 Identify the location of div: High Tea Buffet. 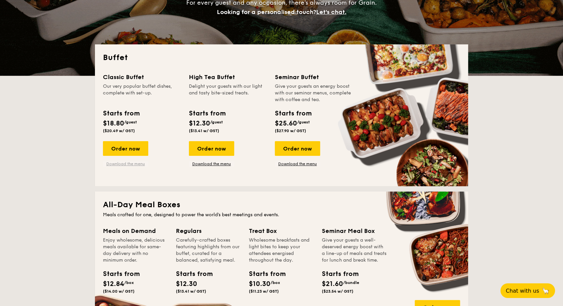
(228, 77).